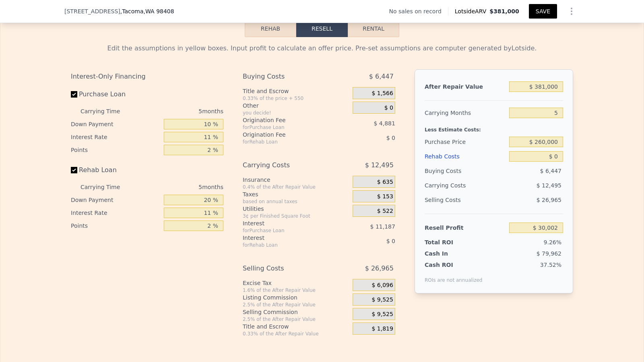 The image size is (644, 362). Describe the element at coordinates (373, 29) in the screenshot. I see `button: Rental` at that location.